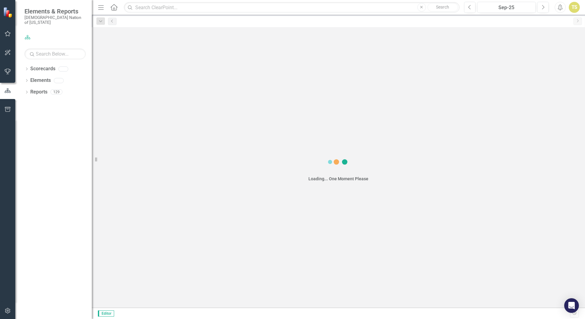 The height and width of the screenshot is (319, 585). Describe the element at coordinates (291, 7) in the screenshot. I see `input: Search ClearPoint...` at that location.